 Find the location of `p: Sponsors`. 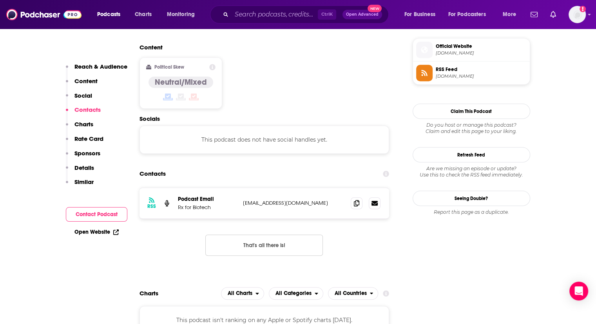

p: Sponsors is located at coordinates (87, 153).